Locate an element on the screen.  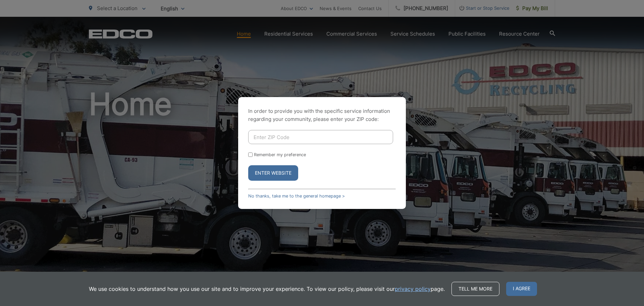
a: privacy policy is located at coordinates (412, 289).